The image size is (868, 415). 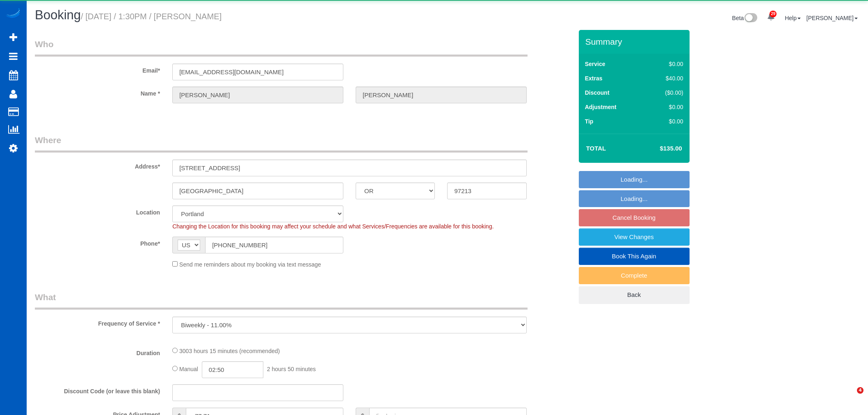 What do you see at coordinates (281, 143) in the screenshot?
I see `legend: Where` at bounding box center [281, 143].